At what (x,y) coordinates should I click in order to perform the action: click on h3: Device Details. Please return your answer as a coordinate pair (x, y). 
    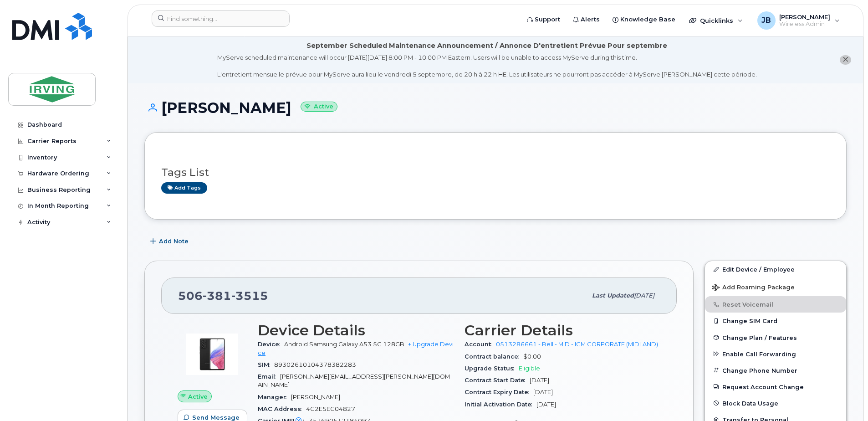
    Looking at the image, I should click on (356, 330).